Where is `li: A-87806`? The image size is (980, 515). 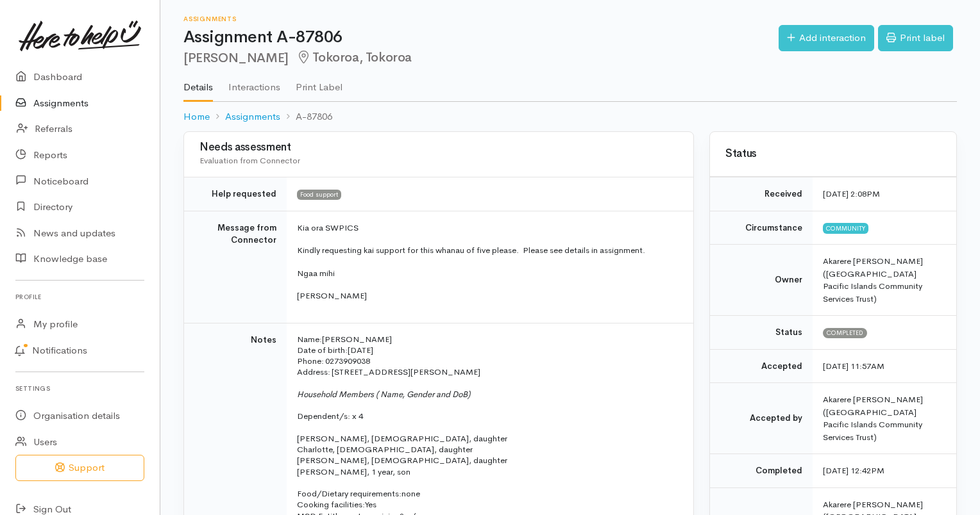 li: A-87806 is located at coordinates (306, 116).